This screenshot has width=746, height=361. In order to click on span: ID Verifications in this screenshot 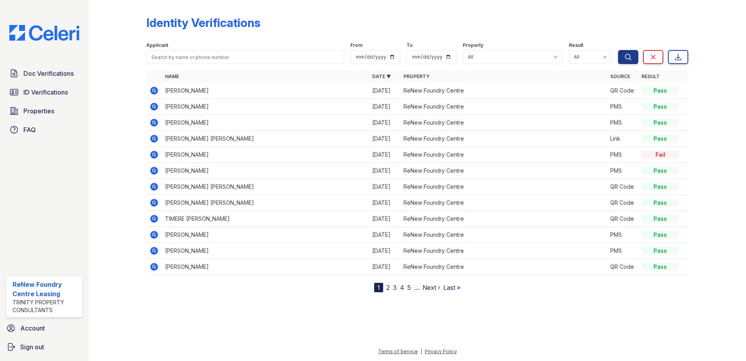, I will do `click(46, 92)`.